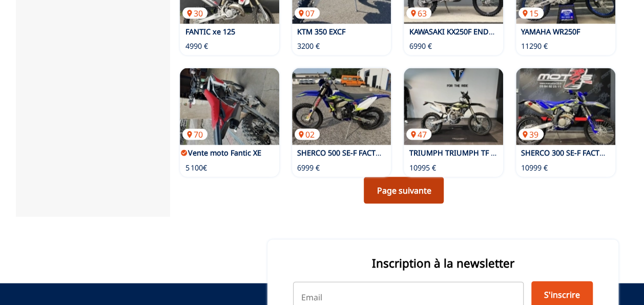 The height and width of the screenshot is (305, 644). Describe the element at coordinates (309, 46) in the screenshot. I see `p: 3200 €` at that location.